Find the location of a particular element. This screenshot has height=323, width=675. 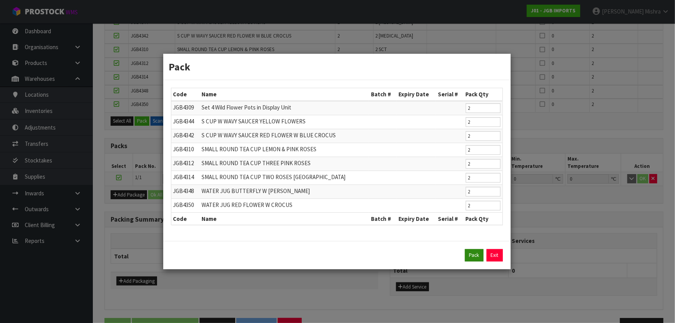

span: JGB4312 is located at coordinates (184, 163).